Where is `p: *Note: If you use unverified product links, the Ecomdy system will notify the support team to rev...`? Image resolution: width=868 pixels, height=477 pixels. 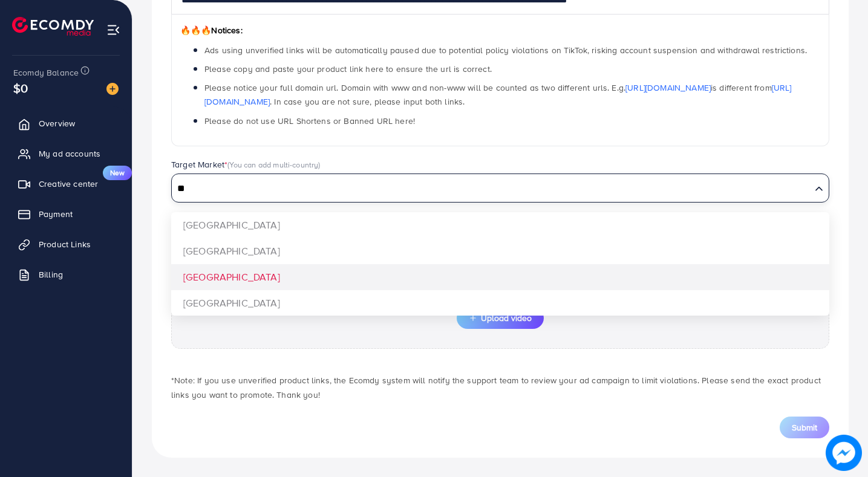
p: *Note: If you use unverified product links, the Ecomdy system will notify the support team to rev... is located at coordinates (500, 387).